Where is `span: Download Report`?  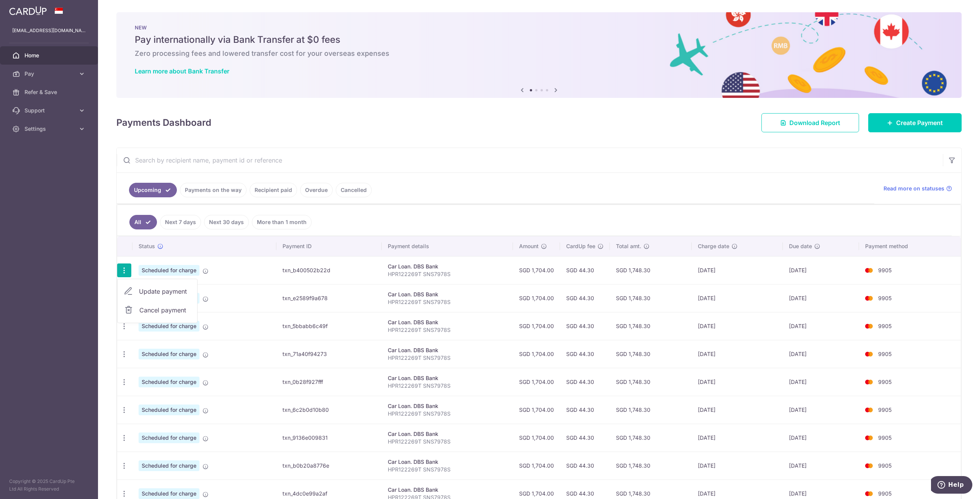 span: Download Report is located at coordinates (814, 122).